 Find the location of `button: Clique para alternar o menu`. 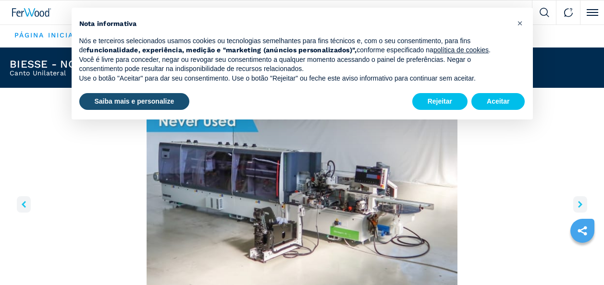

button: Clique para alternar o menu is located at coordinates (592, 12).